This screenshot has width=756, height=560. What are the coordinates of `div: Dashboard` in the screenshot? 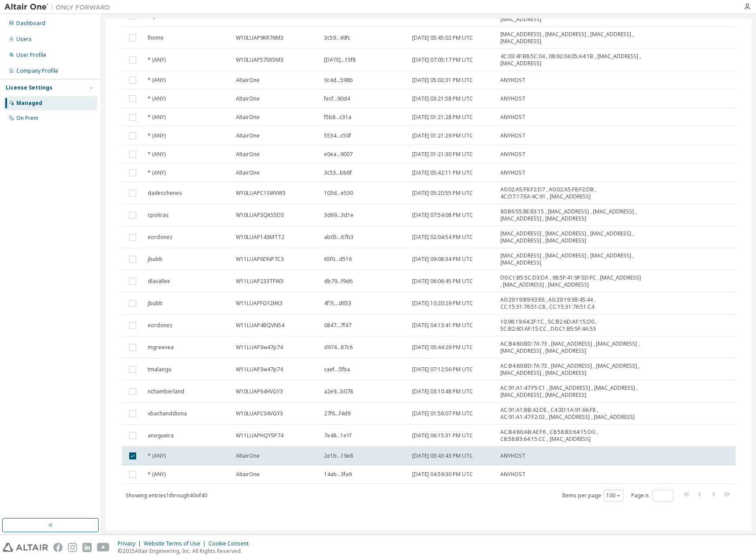 It's located at (31, 24).